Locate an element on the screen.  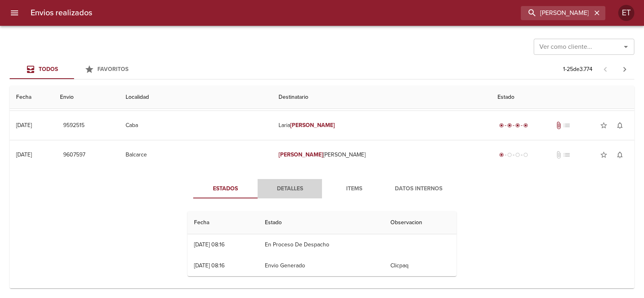
div: Tabs detalle de guia is located at coordinates (322, 189).